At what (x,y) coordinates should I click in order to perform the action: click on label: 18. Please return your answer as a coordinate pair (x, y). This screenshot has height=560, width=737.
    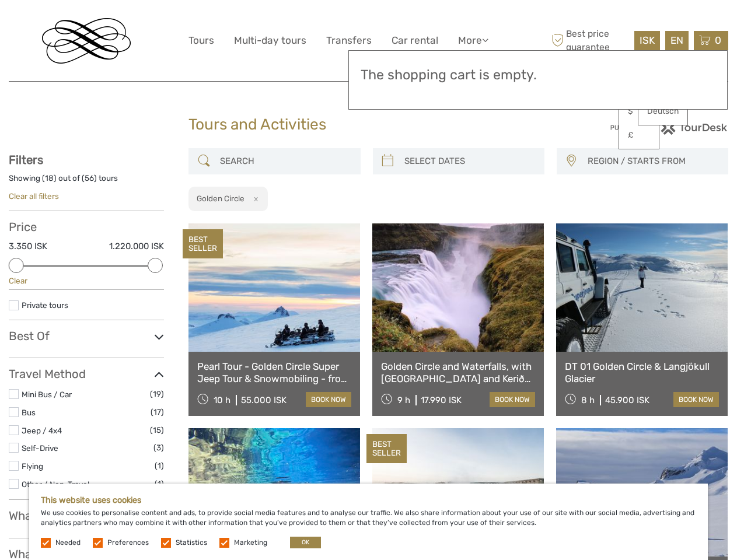
    Looking at the image, I should click on (49, 178).